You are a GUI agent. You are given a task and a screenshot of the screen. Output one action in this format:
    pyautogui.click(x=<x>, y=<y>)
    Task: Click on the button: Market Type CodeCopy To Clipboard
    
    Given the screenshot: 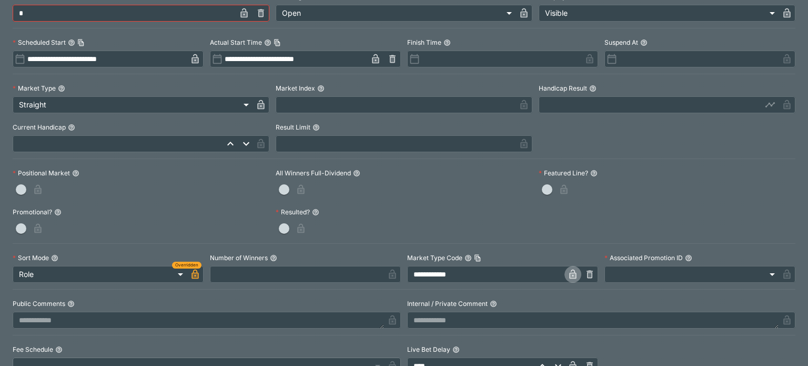 What is the action you would take?
    pyautogui.click(x=468, y=258)
    